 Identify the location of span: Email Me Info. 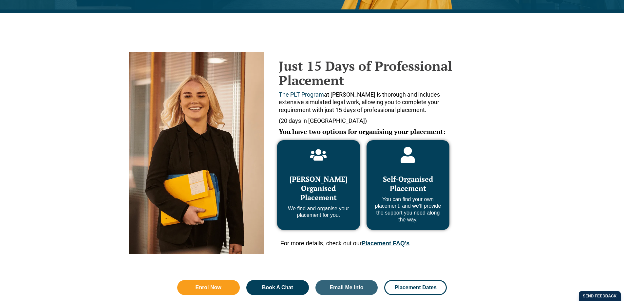
(346, 288).